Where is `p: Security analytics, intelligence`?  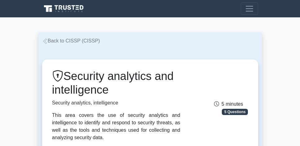
p: Security analytics, intelligence is located at coordinates (116, 103).